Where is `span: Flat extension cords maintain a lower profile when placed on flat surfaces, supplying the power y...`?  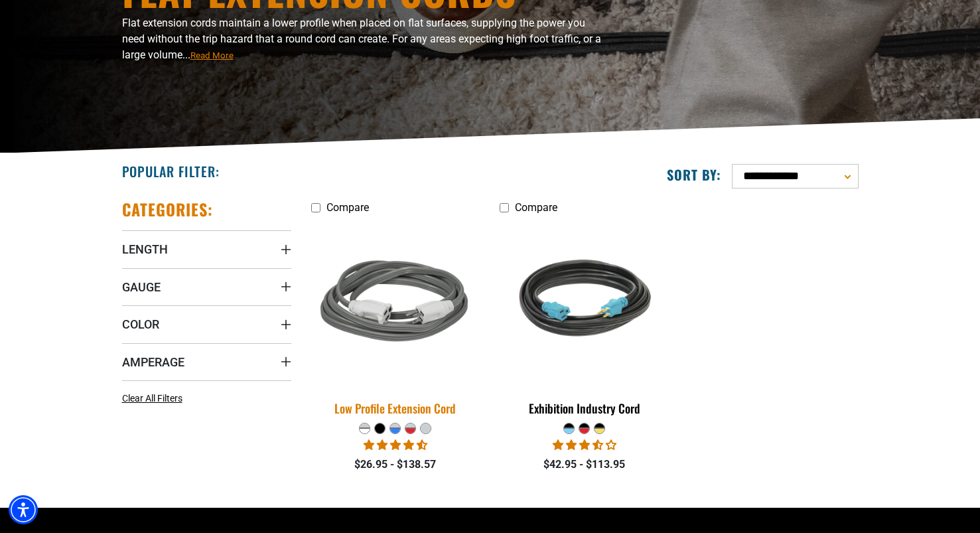 span: Flat extension cords maintain a lower profile when placed on flat surfaces, supplying the power y... is located at coordinates (362, 39).